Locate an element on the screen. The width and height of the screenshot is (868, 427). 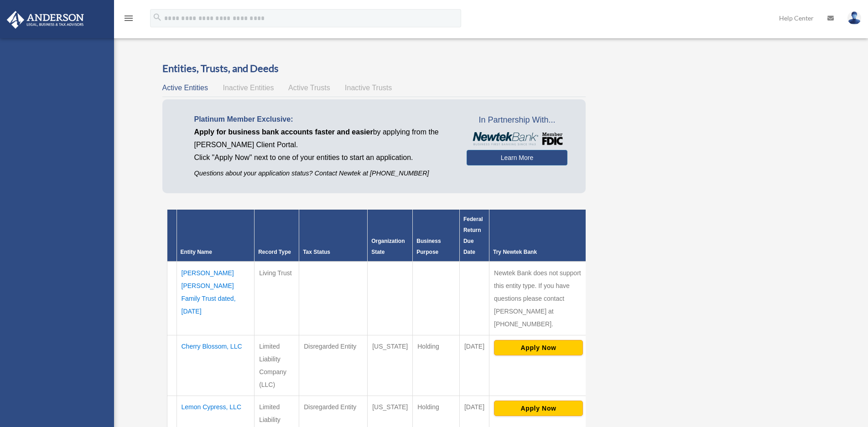
p: Click "Apply Now" next to one of your entities to start an application. is located at coordinates (323, 158).